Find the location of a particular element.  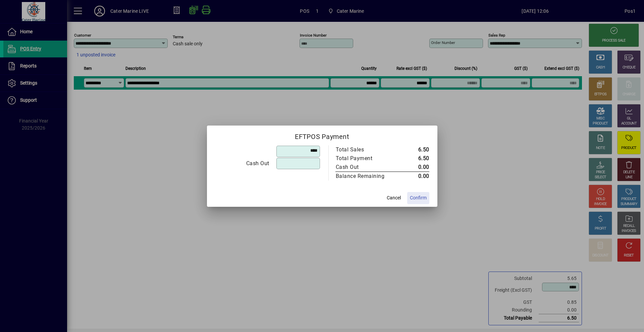

span: Cancel is located at coordinates (394, 198).